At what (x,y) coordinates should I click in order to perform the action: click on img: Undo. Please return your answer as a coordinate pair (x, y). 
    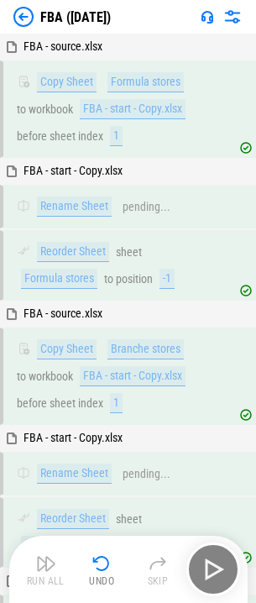
    Looking at the image, I should click on (102, 564).